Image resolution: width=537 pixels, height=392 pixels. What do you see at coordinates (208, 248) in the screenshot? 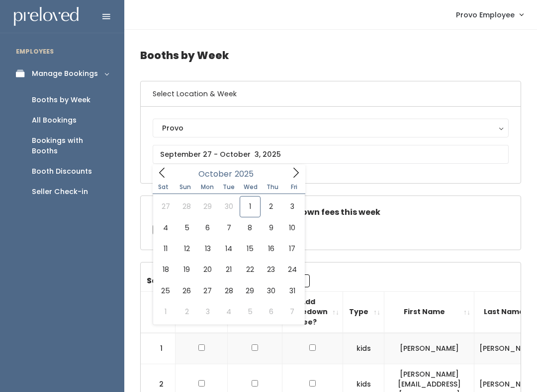
I see `span: October 13, 2025` at bounding box center [208, 248].